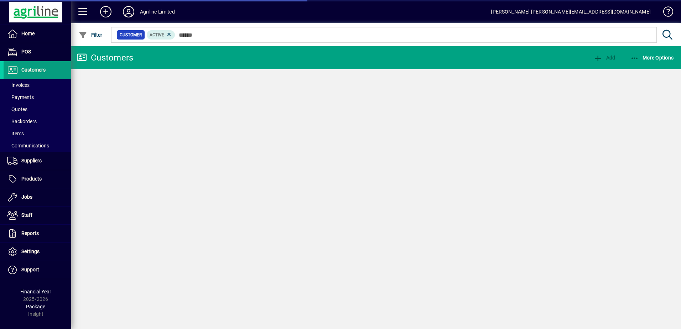 Image resolution: width=681 pixels, height=329 pixels. I want to click on span: POS, so click(26, 52).